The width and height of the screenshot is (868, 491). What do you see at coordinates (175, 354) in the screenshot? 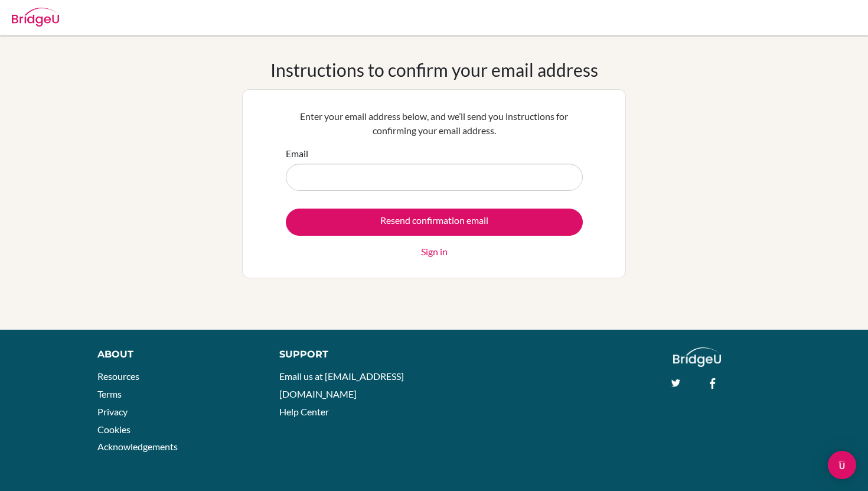
I see `div: About` at bounding box center [175, 354].